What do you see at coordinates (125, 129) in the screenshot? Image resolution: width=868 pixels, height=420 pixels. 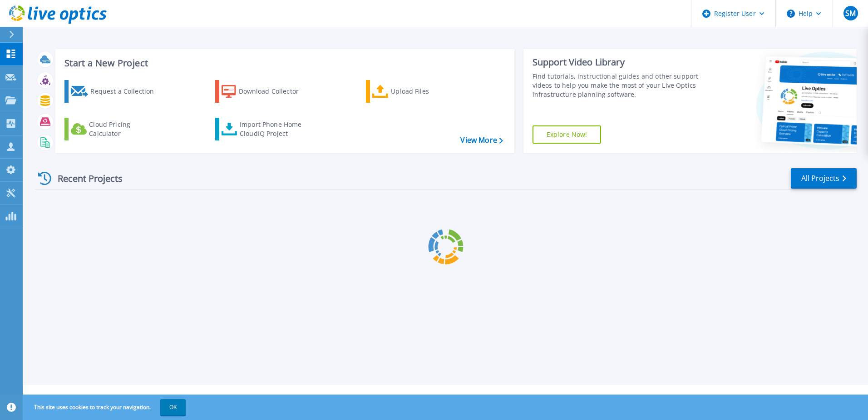 I see `div: Cloud Pricing Calculator` at bounding box center [125, 129].